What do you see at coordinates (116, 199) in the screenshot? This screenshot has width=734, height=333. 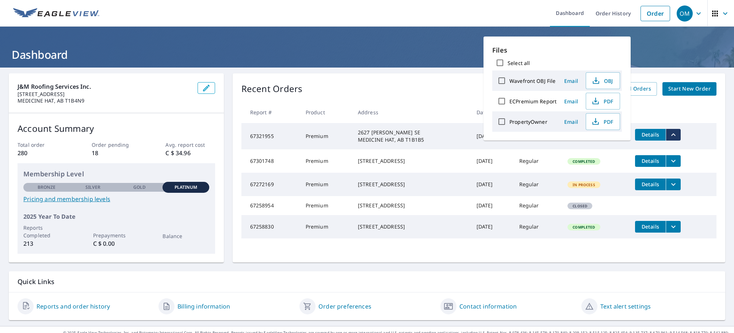 I see `a: Pricing and membership levels` at bounding box center [116, 199].